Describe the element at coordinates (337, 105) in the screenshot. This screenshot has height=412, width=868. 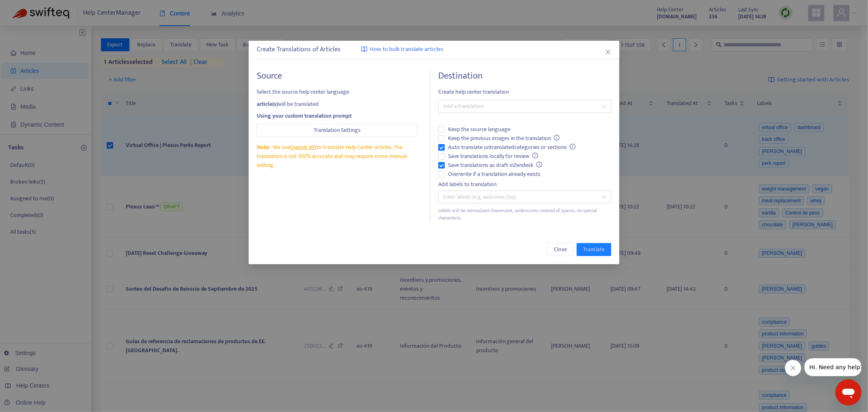
I see `div: will be translated` at that location.